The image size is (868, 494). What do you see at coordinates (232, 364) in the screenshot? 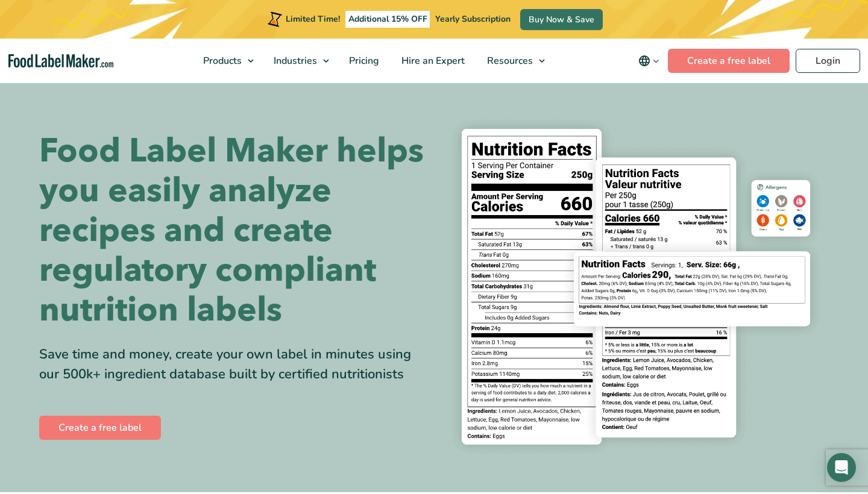
I see `div: Save time and money, create your own label in minutes using our 500k+ ingredient database built b...` at bounding box center [232, 364].